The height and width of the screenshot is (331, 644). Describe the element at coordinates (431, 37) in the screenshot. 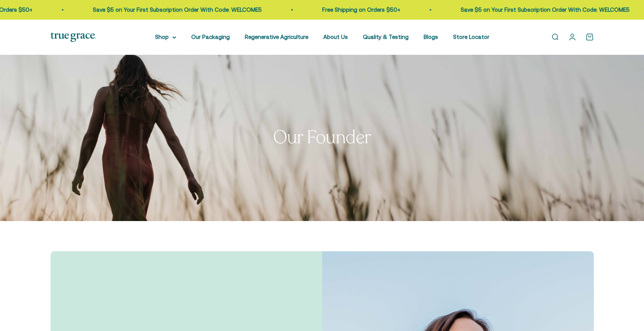

I see `a: Blogs` at that location.